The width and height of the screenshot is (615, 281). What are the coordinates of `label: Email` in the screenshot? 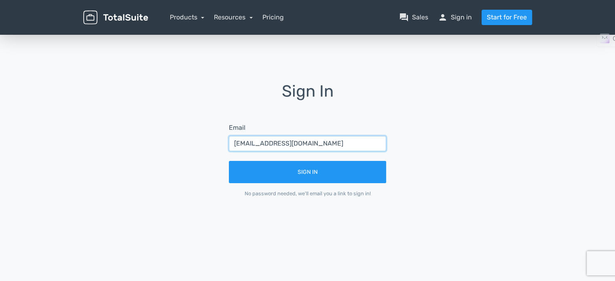 It's located at (237, 128).